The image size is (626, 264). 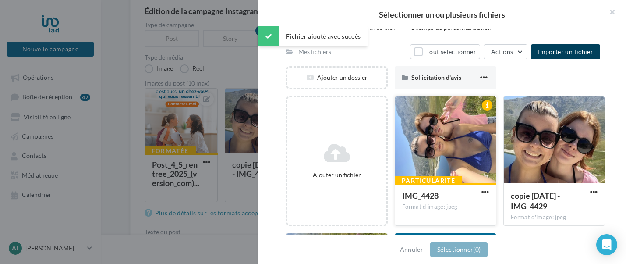 What do you see at coordinates (315, 52) in the screenshot?
I see `div: Mes fichiers` at bounding box center [315, 52].